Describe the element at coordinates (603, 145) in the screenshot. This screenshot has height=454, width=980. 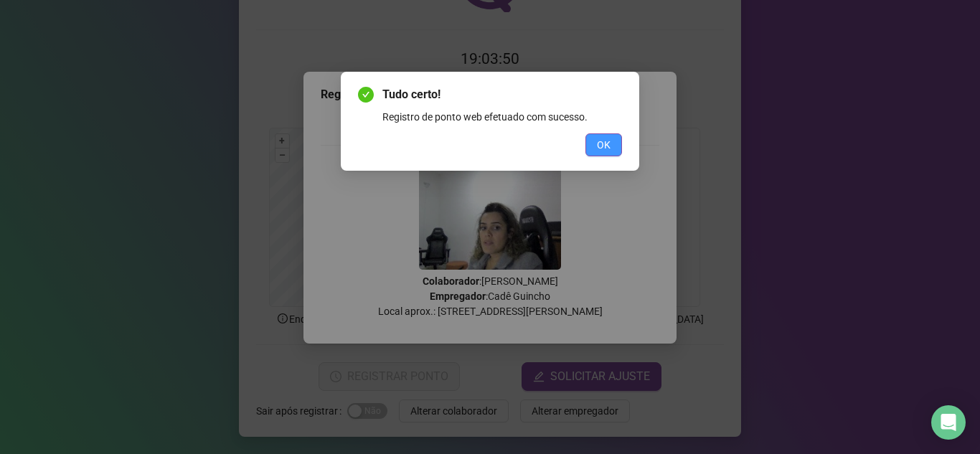
I see `button: OK` at that location.